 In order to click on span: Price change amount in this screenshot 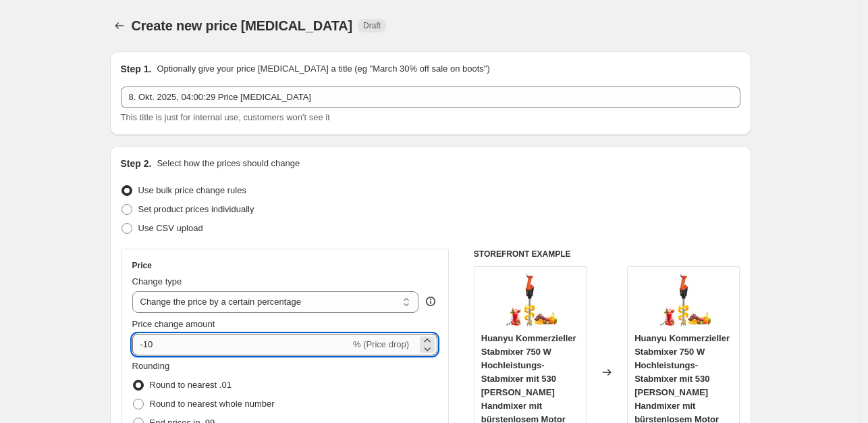, I will do `click(173, 323)`.